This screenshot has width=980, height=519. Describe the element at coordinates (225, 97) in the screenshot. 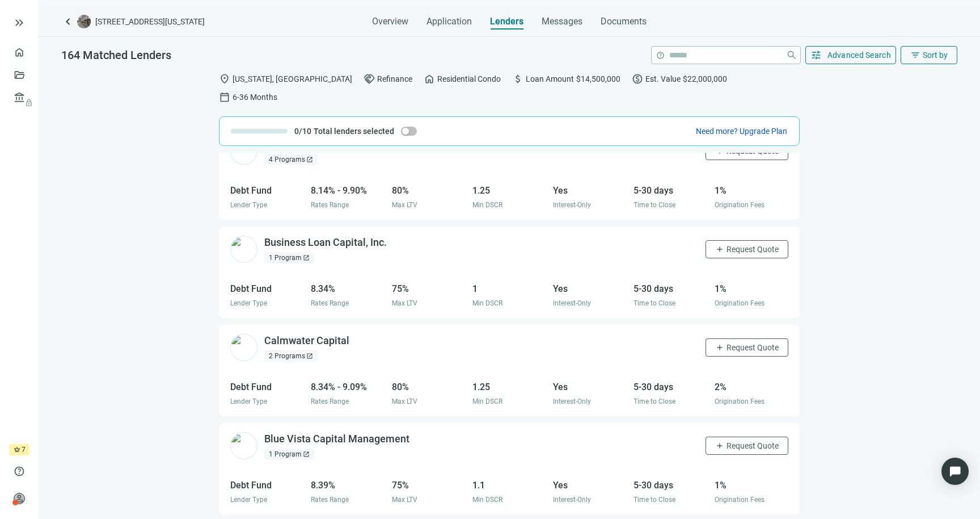

I see `span: calendar_today` at that location.